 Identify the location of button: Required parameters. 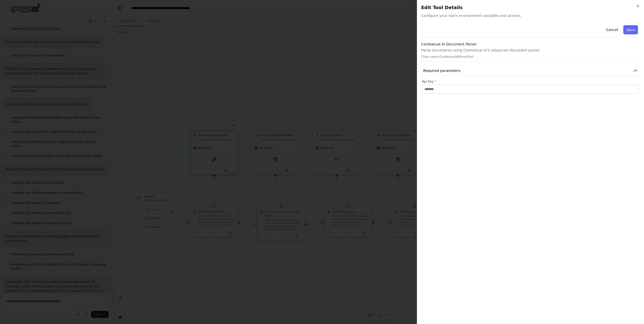
(531, 71).